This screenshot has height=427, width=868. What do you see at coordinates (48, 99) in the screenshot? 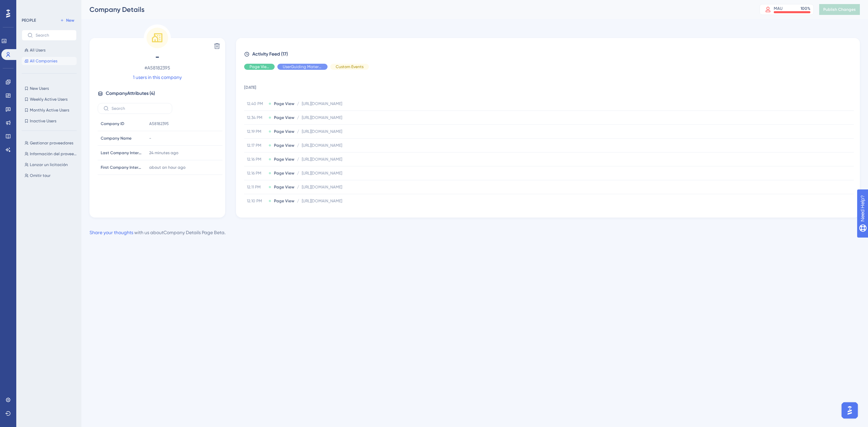
I see `span: Weekly Active Users` at bounding box center [48, 99].